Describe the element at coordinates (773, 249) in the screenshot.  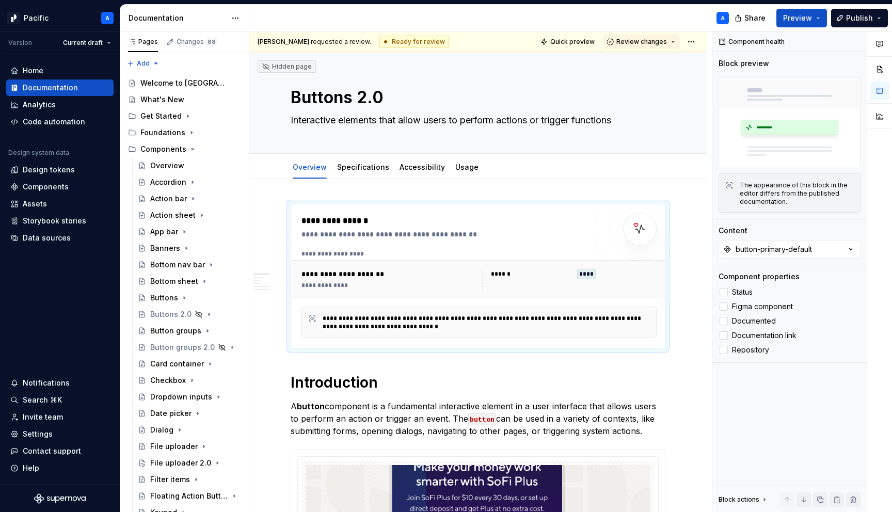
I see `div: button-primary-default` at that location.